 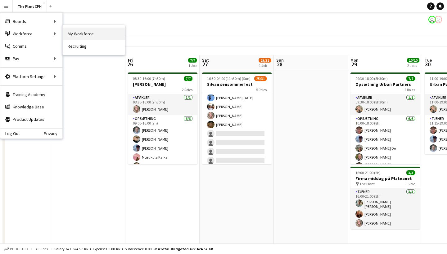 What do you see at coordinates (410, 173) in the screenshot?
I see `span: 3/3` at bounding box center [410, 173].